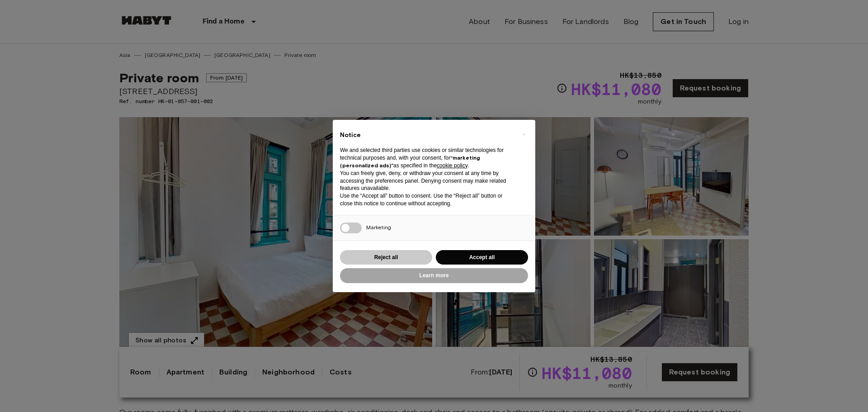 Image resolution: width=868 pixels, height=412 pixels. Describe the element at coordinates (410, 161) in the screenshot. I see `strong: “marketing (personalized ads)”` at that location.